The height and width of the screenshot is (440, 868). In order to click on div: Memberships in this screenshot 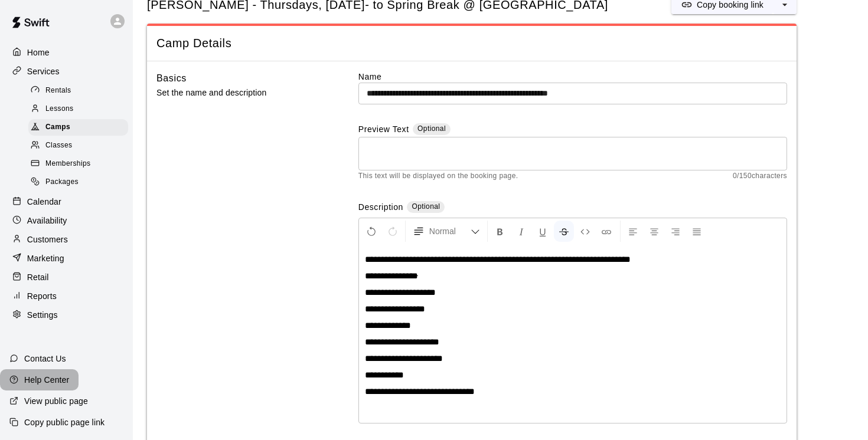, I will do `click(78, 164)`.